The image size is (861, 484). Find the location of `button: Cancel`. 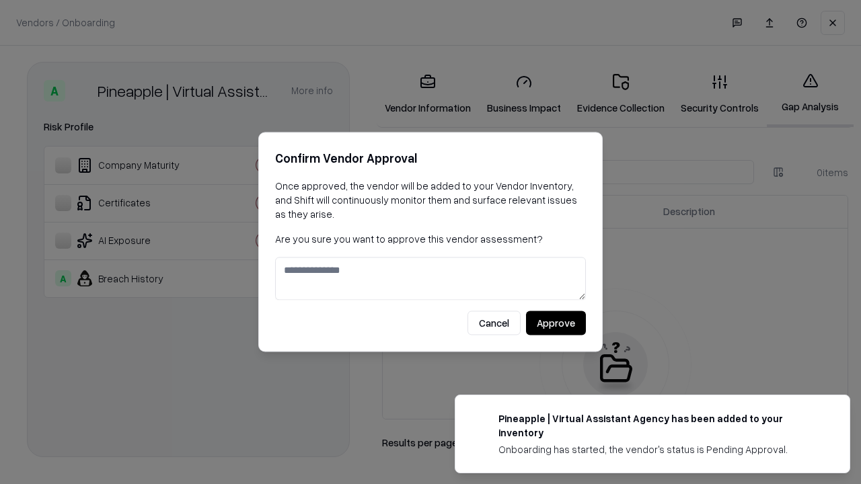

button: Cancel is located at coordinates (494, 324).